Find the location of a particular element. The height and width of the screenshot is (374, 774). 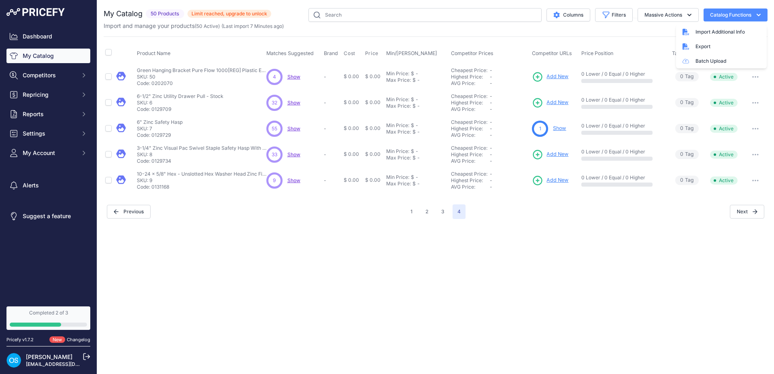

button: Go to page 2 is located at coordinates (427, 212).